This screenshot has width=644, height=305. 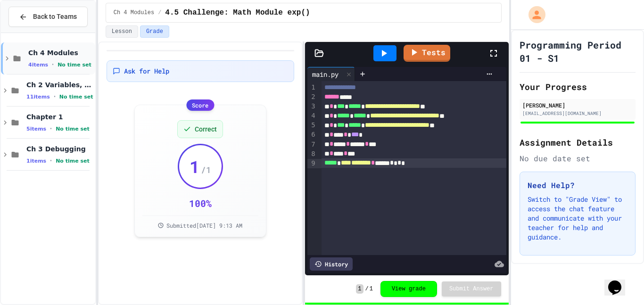 I want to click on span: Ch 2 Variables, Statements & Expressions, so click(x=60, y=85).